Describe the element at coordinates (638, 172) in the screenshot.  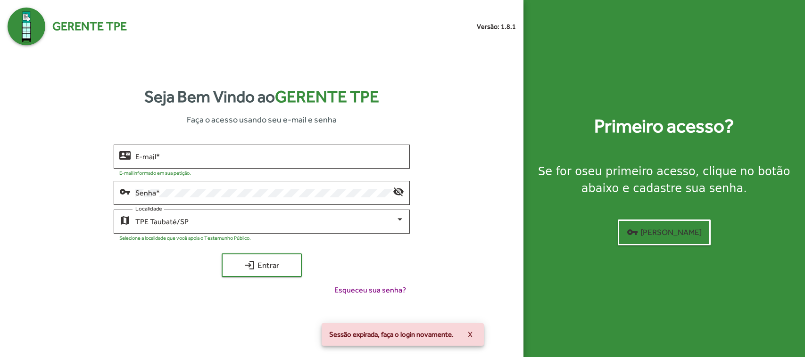
I see `strong: seu primeiro acesso` at that location.